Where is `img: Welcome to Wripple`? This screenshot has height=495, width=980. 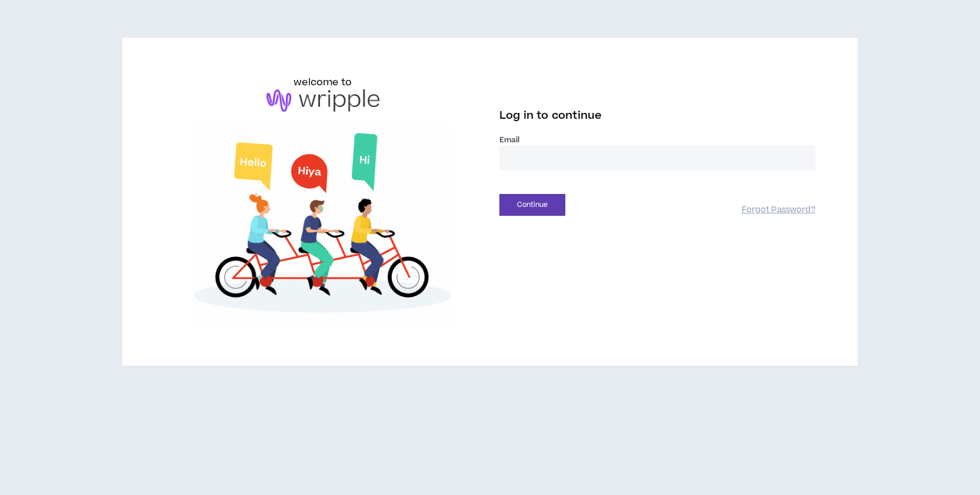 img: Welcome to Wripple is located at coordinates (322, 226).